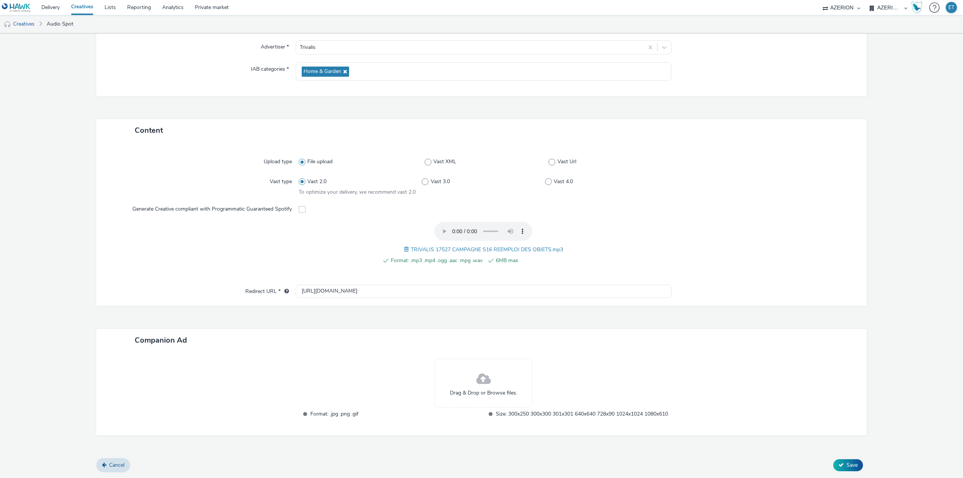 The width and height of the screenshot is (963, 478). I want to click on div: ET, so click(951, 8).